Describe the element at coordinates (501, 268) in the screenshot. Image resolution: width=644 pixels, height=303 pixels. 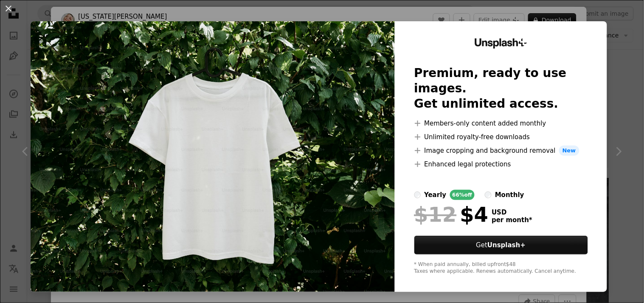
I see `div: * When paid annually, billed upfront $48 Taxes where applicable. Renews automatically. Cancel any...` at that location.